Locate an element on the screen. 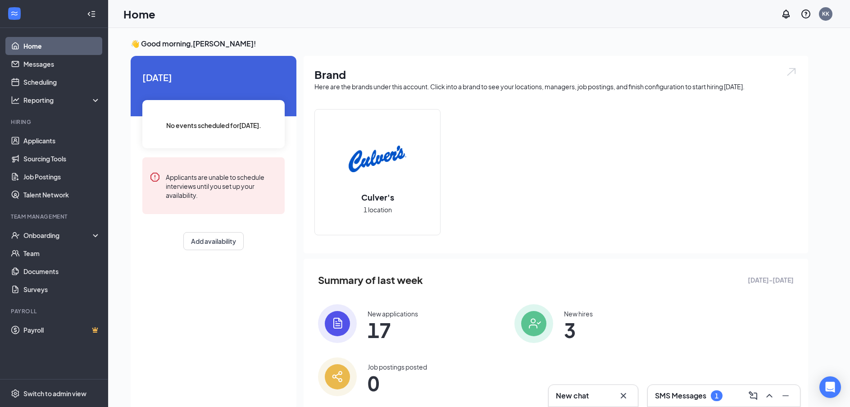 The image size is (850, 407). svg: WorkstreamLogo is located at coordinates (14, 14).